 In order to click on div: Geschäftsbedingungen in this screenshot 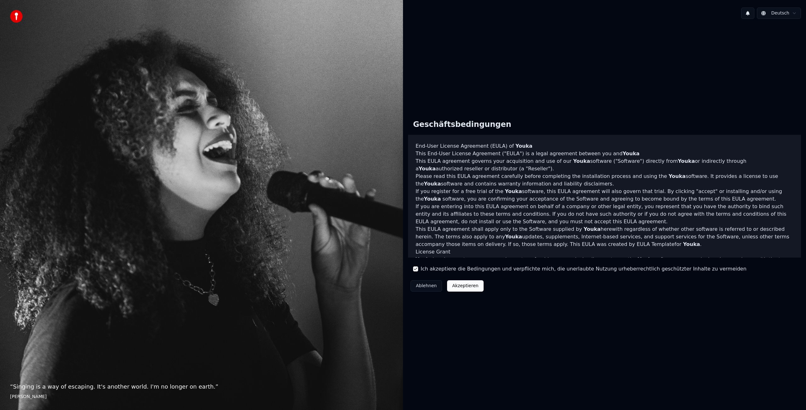, I will do `click(462, 125)`.